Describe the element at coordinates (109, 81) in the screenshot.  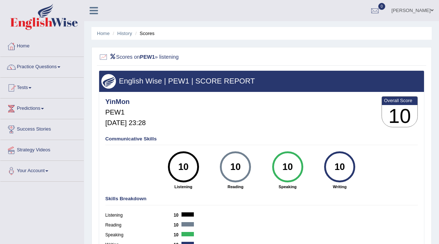
I see `img: wings.png` at that location.